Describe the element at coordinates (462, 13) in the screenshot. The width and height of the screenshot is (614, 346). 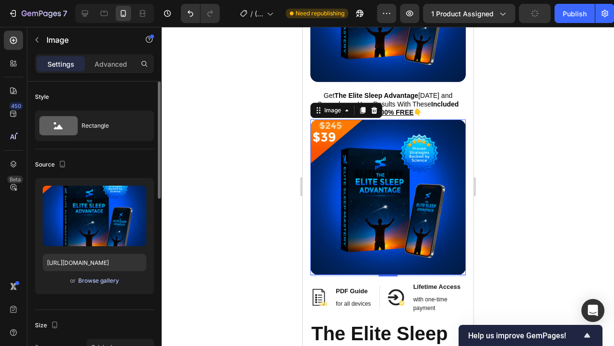
I see `span: 1 product assigned` at that location.